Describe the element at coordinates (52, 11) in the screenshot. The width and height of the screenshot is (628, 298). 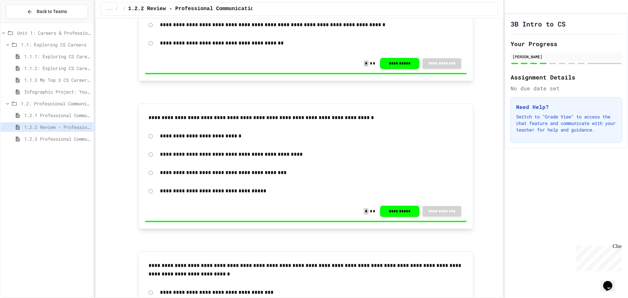
I see `span: Back to Teams` at that location.